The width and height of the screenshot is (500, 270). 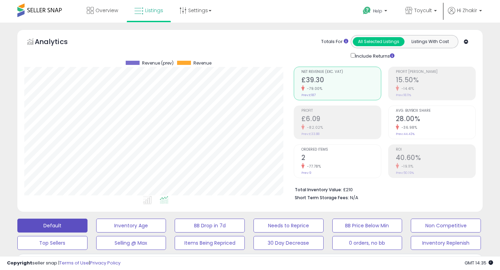 I want to click on small: Prev: 18.11%, so click(x=403, y=95).